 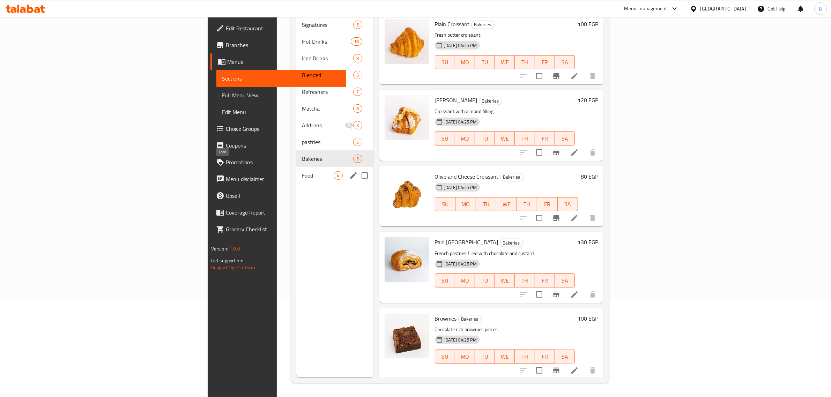 I want to click on div: Blended, so click(x=327, y=75).